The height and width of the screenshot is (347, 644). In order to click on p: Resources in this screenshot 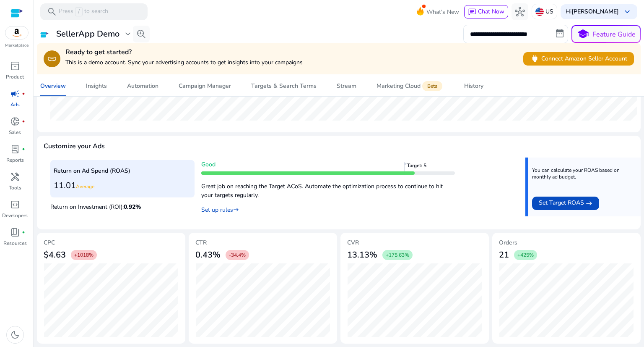, I will do `click(15, 243)`.